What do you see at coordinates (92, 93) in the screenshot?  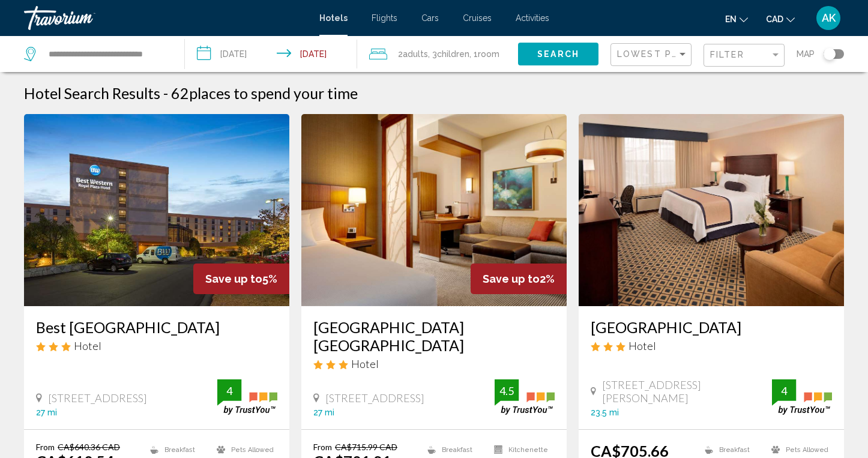 I see `h1: Hotel Search Results` at bounding box center [92, 93].